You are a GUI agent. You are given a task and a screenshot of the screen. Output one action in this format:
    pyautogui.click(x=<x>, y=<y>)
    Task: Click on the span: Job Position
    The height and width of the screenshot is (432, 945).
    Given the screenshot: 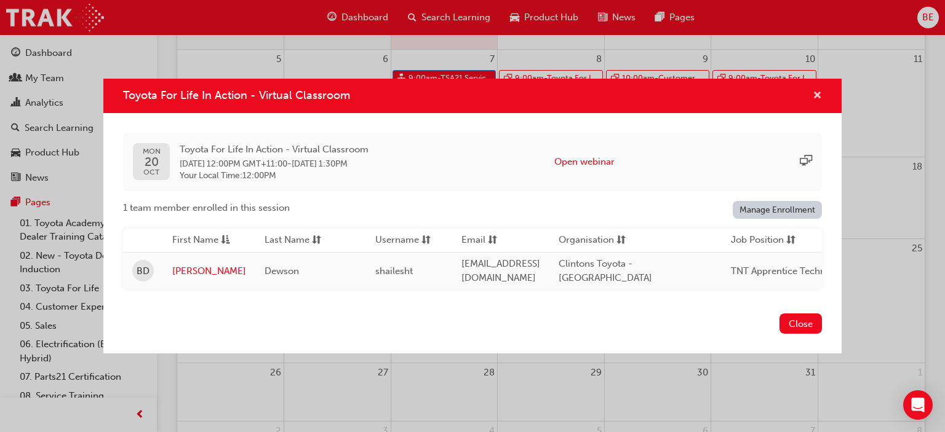 What is the action you would take?
    pyautogui.click(x=757, y=240)
    